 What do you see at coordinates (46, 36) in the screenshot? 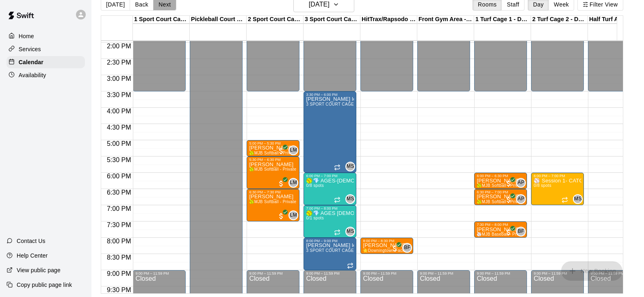
I see `div: Home` at bounding box center [46, 36].